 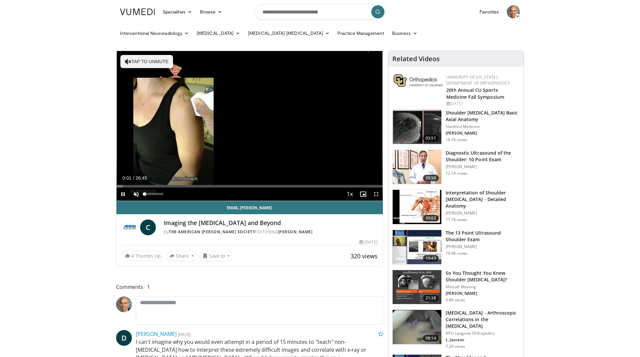 I want to click on img: 7b323ec8-d3a2-4ab0-9251-f78bf6f4eb32.150x105_q85_crop-smart_upscale.jpg, so click(x=417, y=247).